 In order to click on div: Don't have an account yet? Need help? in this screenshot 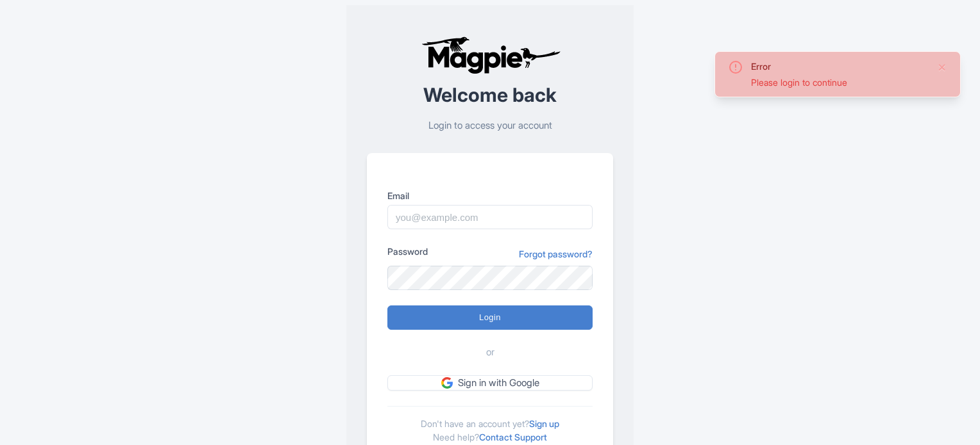, I will do `click(490, 425)`.